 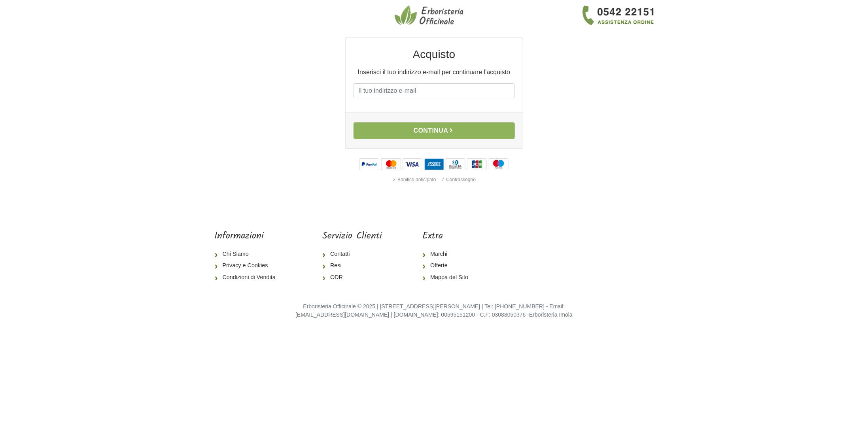 What do you see at coordinates (434, 54) in the screenshot?
I see `h2: Acquisto` at bounding box center [434, 54].